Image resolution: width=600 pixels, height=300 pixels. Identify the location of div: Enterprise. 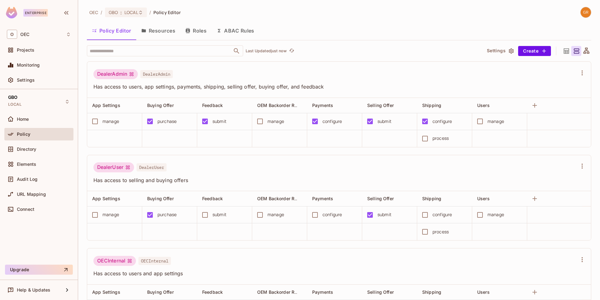
(36, 13).